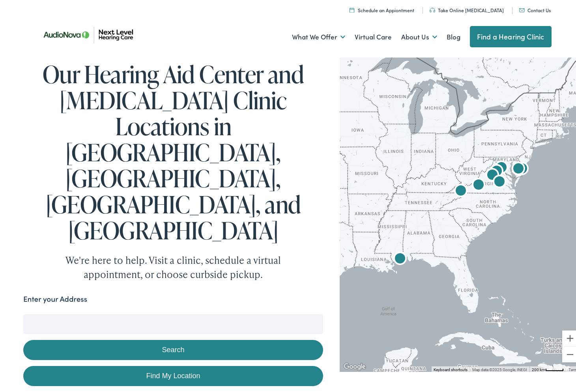 The image size is (576, 392). Describe the element at coordinates (479, 184) in the screenshot. I see `div: Next Level Hearing Care by AudioNova` at that location.